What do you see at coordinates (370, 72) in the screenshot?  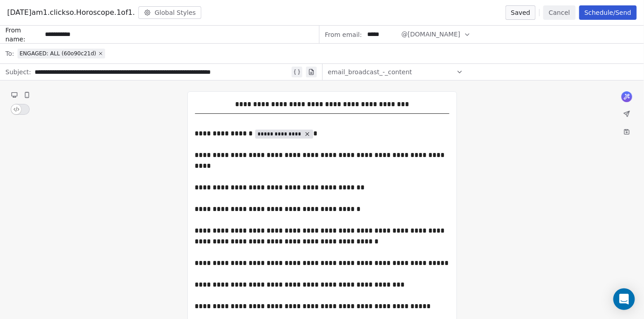 I see `span: email_broadcast_-_content` at bounding box center [370, 72].